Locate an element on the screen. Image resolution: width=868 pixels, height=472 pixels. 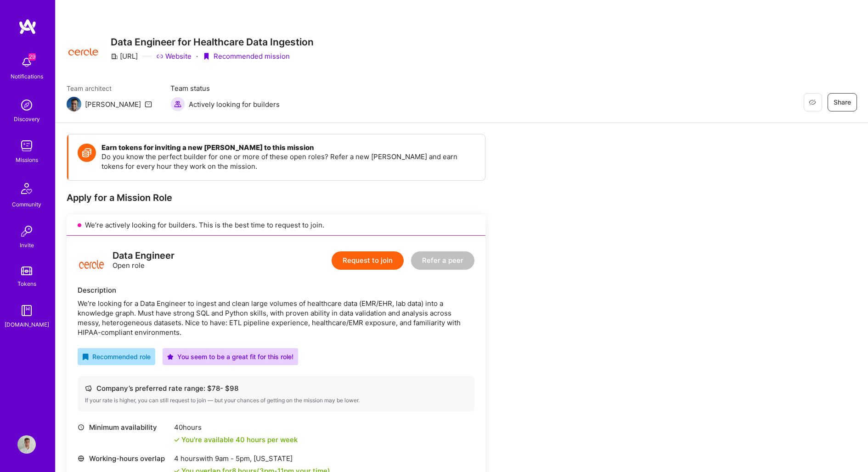
img: guide book is located at coordinates (27, 311).